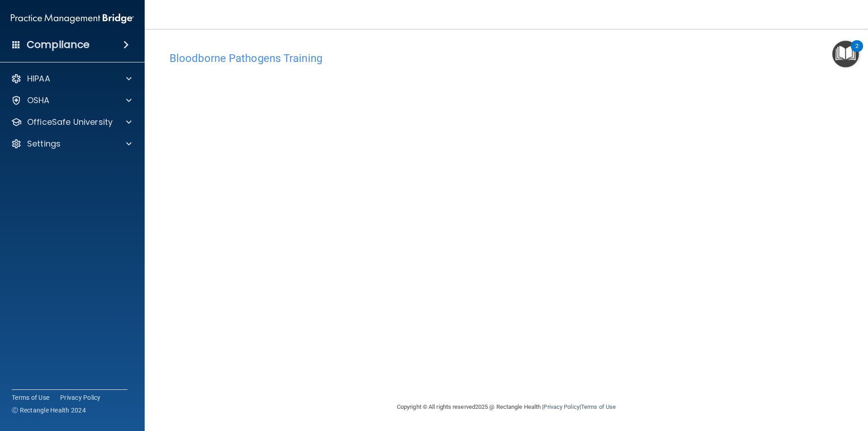  What do you see at coordinates (71, 122) in the screenshot?
I see `a: OfficeSafe University` at bounding box center [71, 122].